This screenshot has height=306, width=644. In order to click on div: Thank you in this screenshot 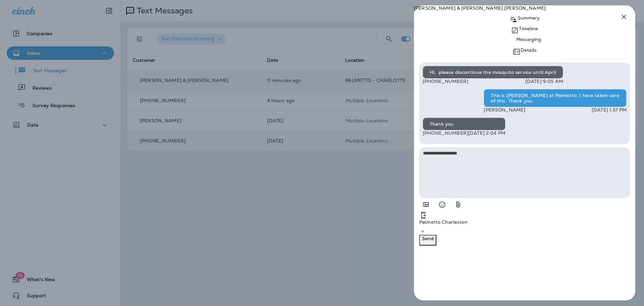, I will do `click(464, 124)`.